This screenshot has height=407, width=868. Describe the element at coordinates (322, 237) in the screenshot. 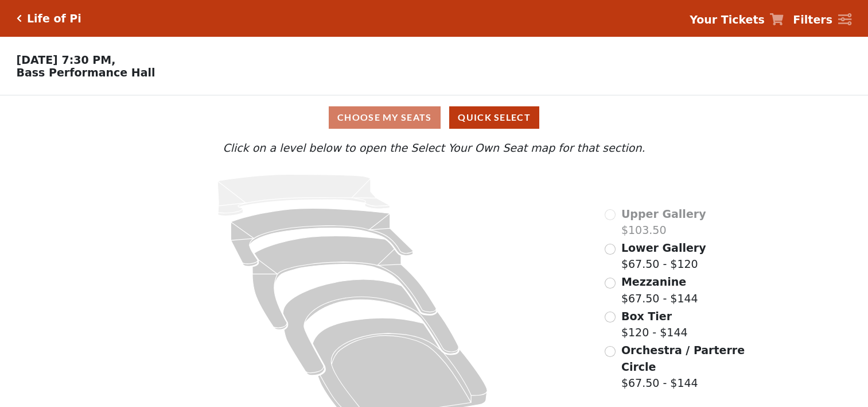

I see `path: Lower Gallery - Seats Available: 129` at that location.